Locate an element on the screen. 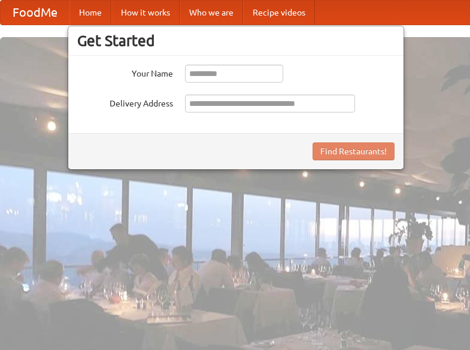 This screenshot has width=470, height=350. a: Home is located at coordinates (90, 13).